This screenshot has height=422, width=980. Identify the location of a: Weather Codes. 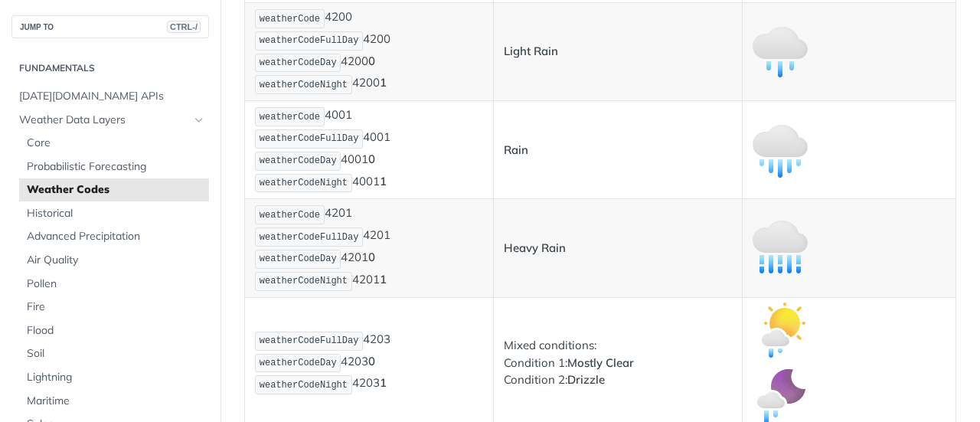
(114, 190).